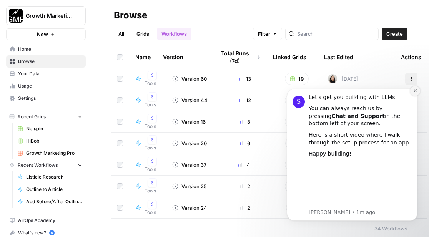  What do you see at coordinates (173, 57) in the screenshot?
I see `div: Version` at bounding box center [173, 57].